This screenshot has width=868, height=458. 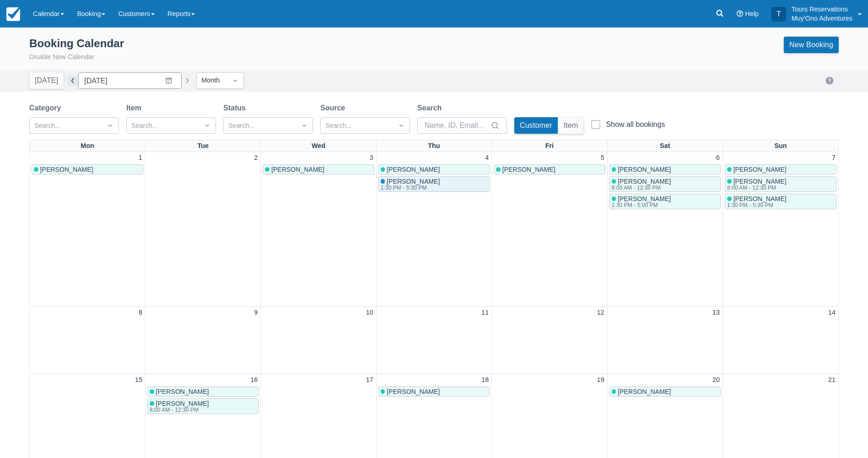 I want to click on div: T, so click(x=779, y=14).